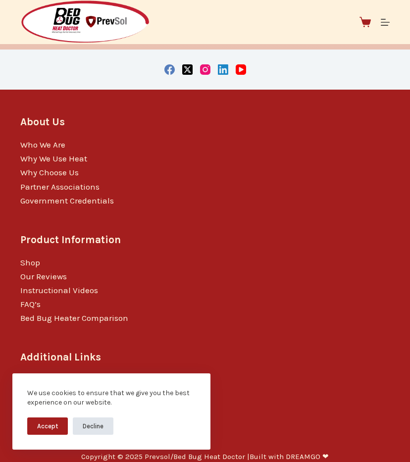 Image resolution: width=410 pixels, height=462 pixels. Describe the element at coordinates (170, 69) in the screenshot. I see `a: Facebook` at that location.